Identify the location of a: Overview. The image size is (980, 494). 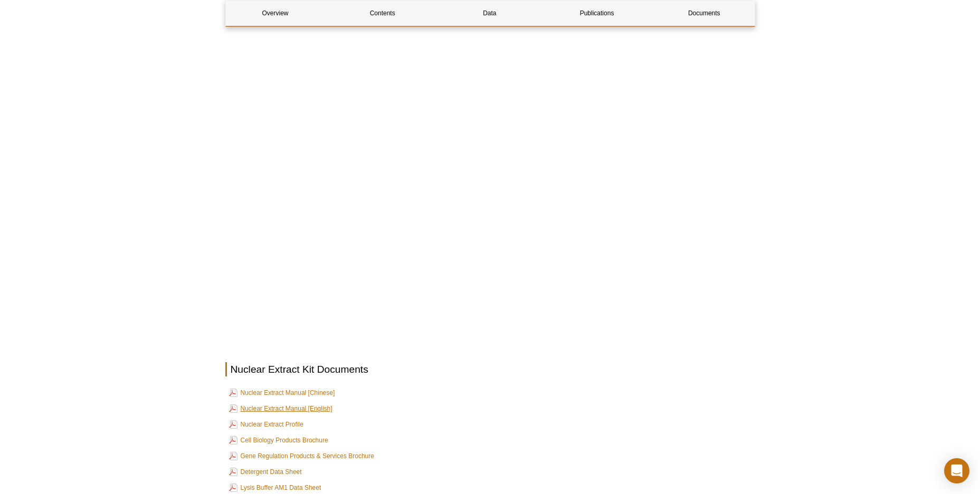
(276, 13).